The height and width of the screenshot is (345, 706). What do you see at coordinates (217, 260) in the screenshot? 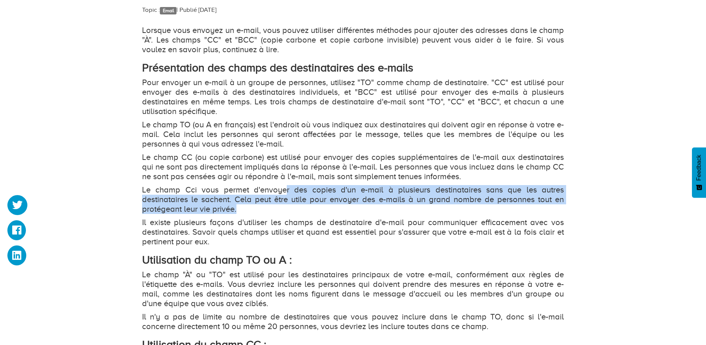
I see `strong: Utilisation du champ TO ou A :` at bounding box center [217, 260].